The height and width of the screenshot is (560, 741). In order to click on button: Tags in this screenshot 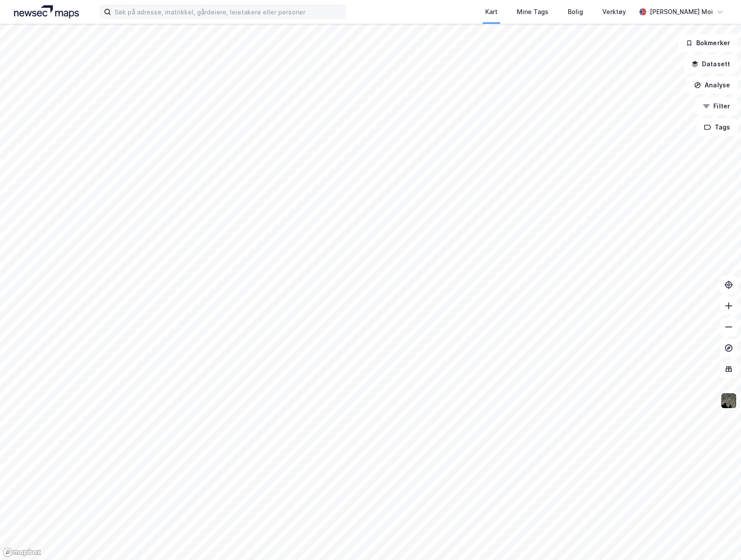, I will do `click(716, 127)`.